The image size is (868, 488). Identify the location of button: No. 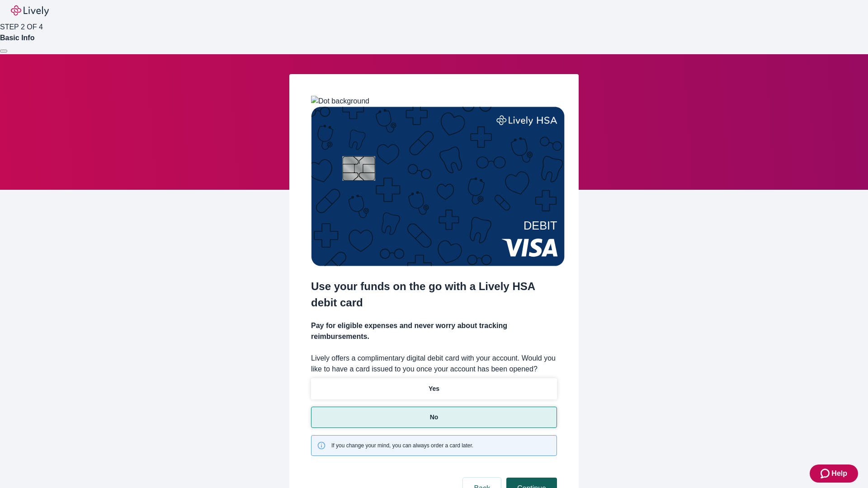
(434, 416).